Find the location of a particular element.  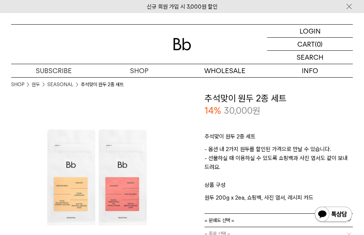

a: 신규 회원 가입 시 3,000원 할인 is located at coordinates (182, 7).